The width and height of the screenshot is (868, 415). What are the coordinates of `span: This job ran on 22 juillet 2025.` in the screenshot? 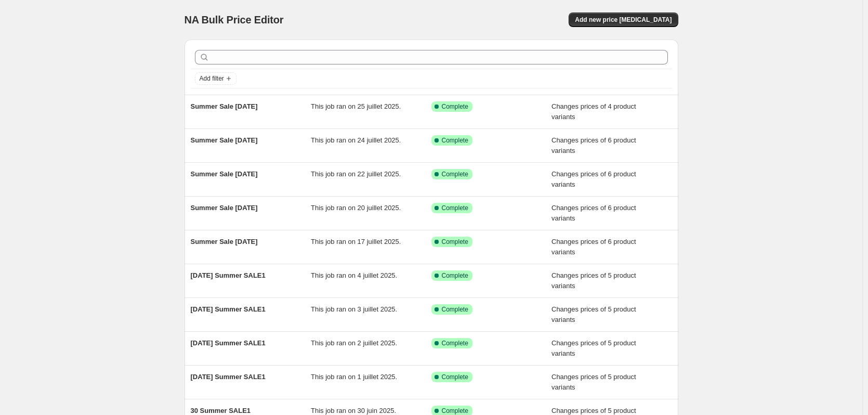 It's located at (355, 174).